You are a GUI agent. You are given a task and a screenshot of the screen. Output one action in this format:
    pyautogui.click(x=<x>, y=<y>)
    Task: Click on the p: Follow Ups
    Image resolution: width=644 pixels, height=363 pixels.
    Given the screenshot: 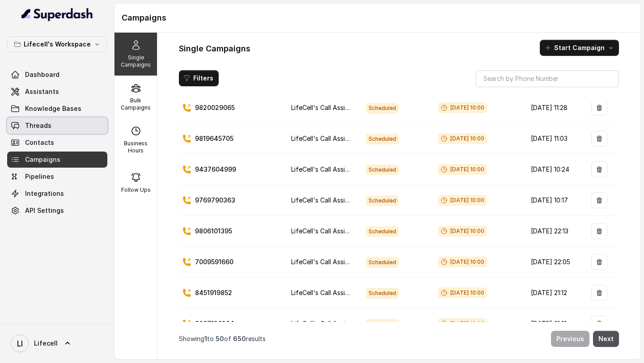 What is the action you would take?
    pyautogui.click(x=136, y=190)
    